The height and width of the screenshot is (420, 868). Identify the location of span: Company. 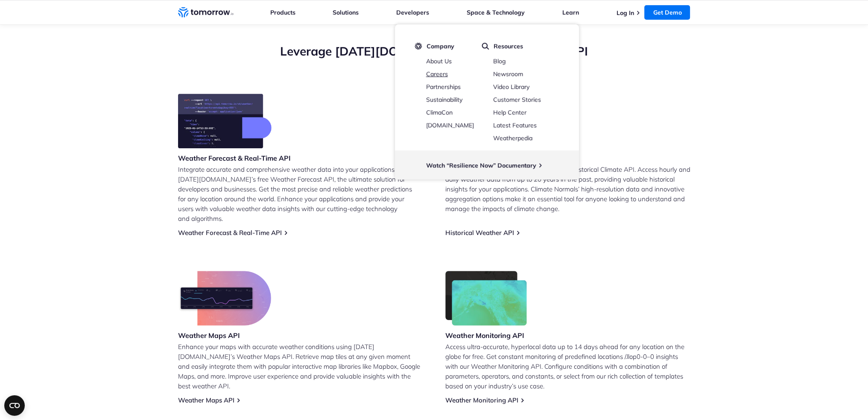
(440, 46).